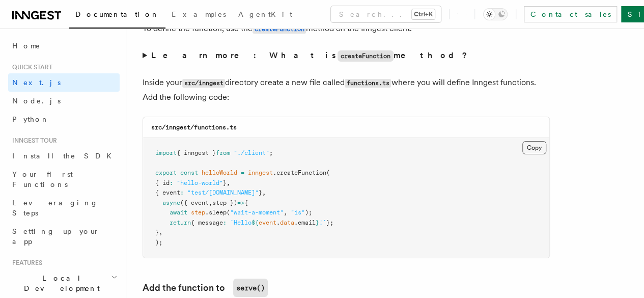  I want to click on button: Toggle dark mode, so click(495, 14).